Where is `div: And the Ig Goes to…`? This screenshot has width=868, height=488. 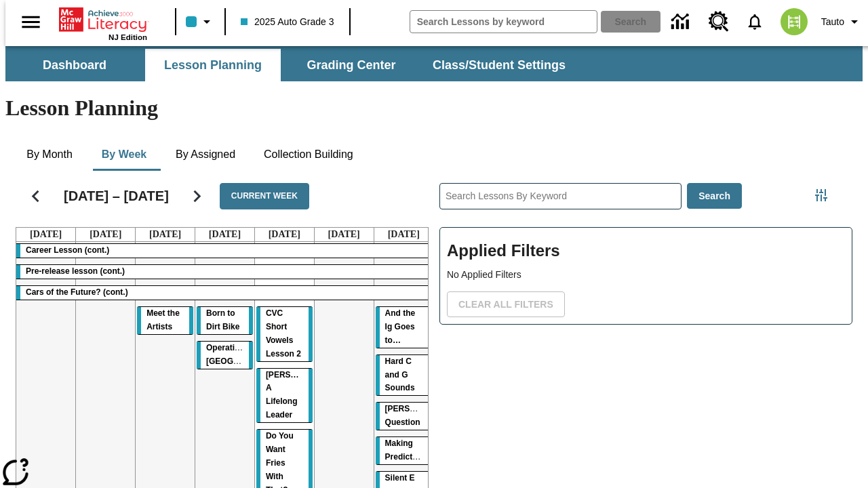 div: And the Ig Goes to… is located at coordinates (403, 328).